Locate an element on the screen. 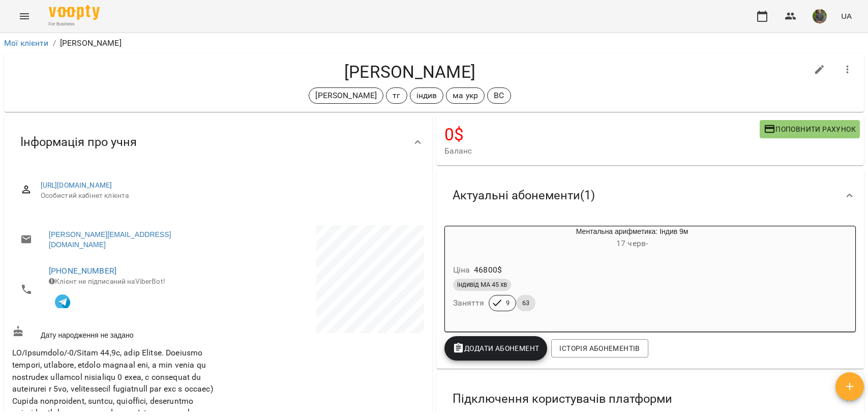 The image size is (868, 417). h4: 0 $ is located at coordinates (602, 134).